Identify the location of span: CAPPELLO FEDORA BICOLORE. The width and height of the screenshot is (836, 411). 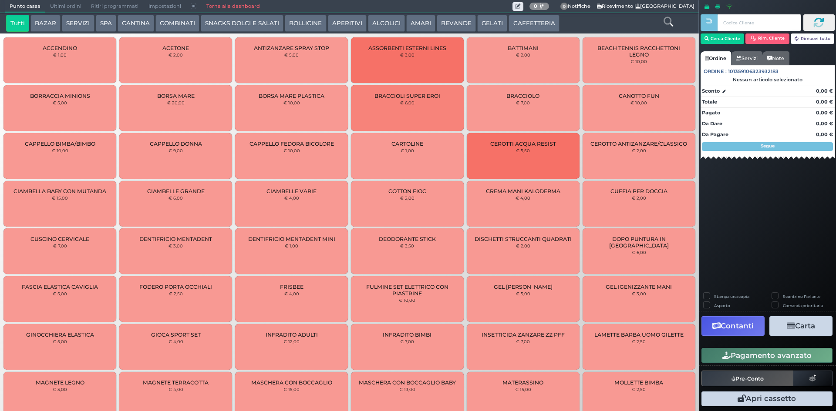
(292, 144).